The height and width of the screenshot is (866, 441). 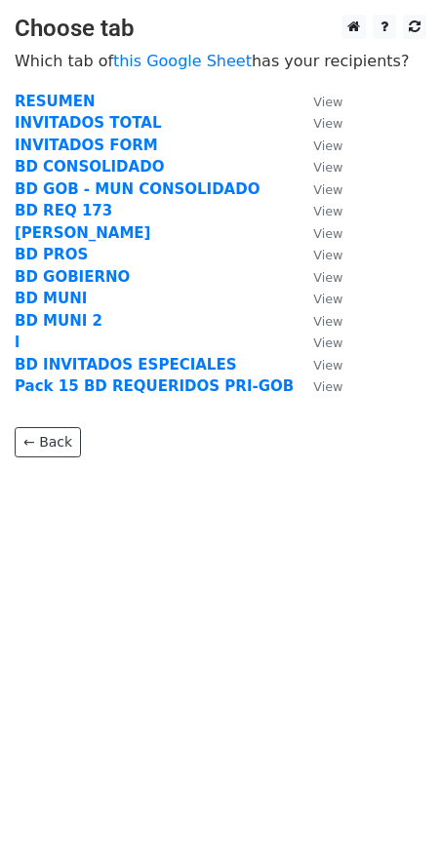 What do you see at coordinates (51, 255) in the screenshot?
I see `a: BD PROS` at bounding box center [51, 255].